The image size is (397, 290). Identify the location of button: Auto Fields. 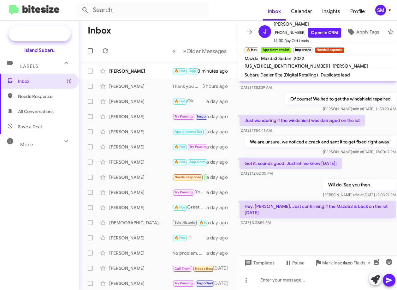
(358, 263).